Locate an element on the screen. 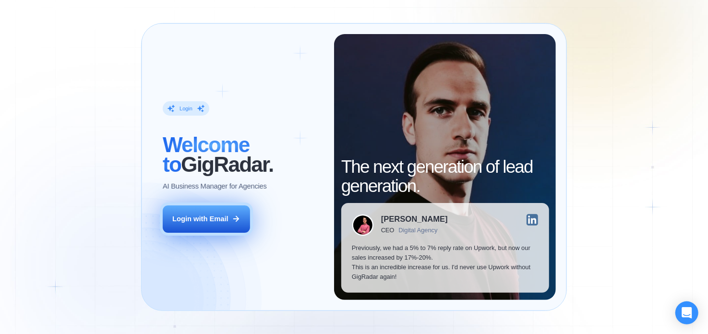 Image resolution: width=708 pixels, height=334 pixels. div: Open Intercom Messenger is located at coordinates (687, 313).